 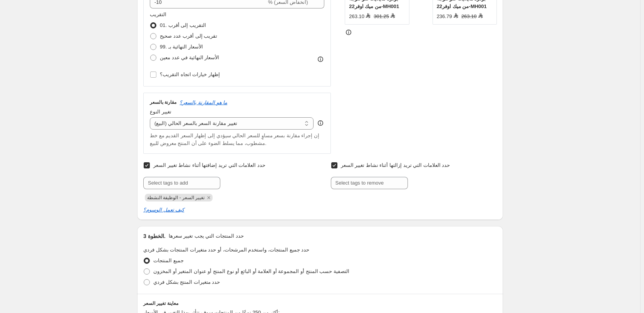 What do you see at coordinates (183, 25) in the screenshot?
I see `span: التقريب إلى أقرب .01` at bounding box center [183, 25].